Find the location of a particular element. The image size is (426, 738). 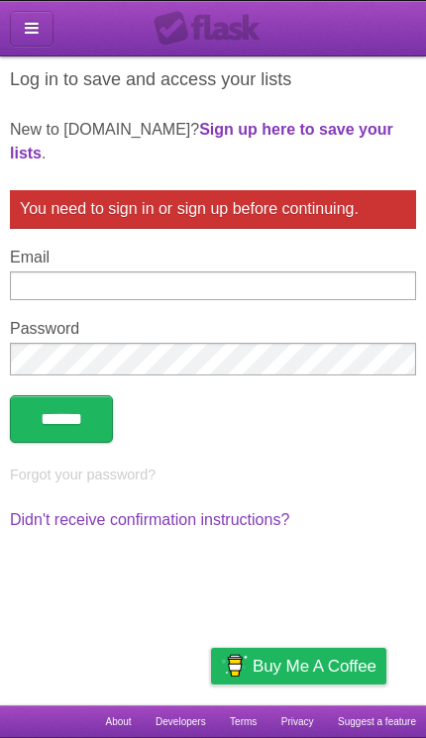

a: Didn't receive confirmation instructions? is located at coordinates (150, 519).